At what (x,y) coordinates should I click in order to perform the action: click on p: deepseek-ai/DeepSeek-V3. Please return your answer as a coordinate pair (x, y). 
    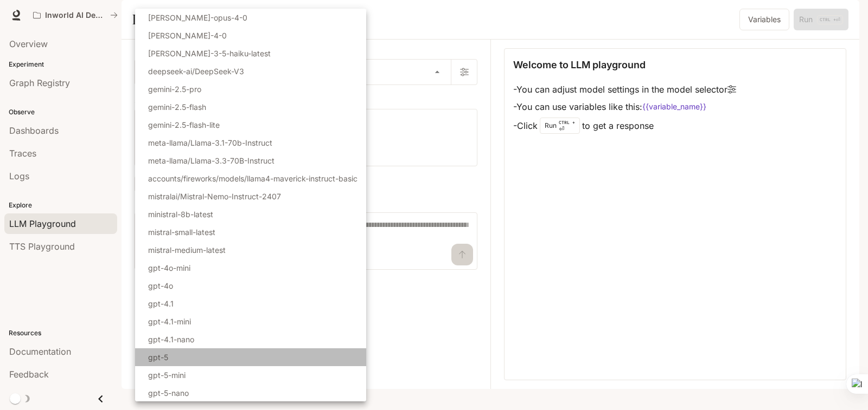
    Looking at the image, I should click on (196, 71).